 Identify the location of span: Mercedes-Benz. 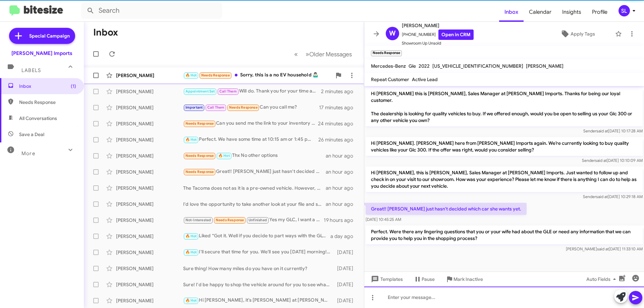
(388, 66).